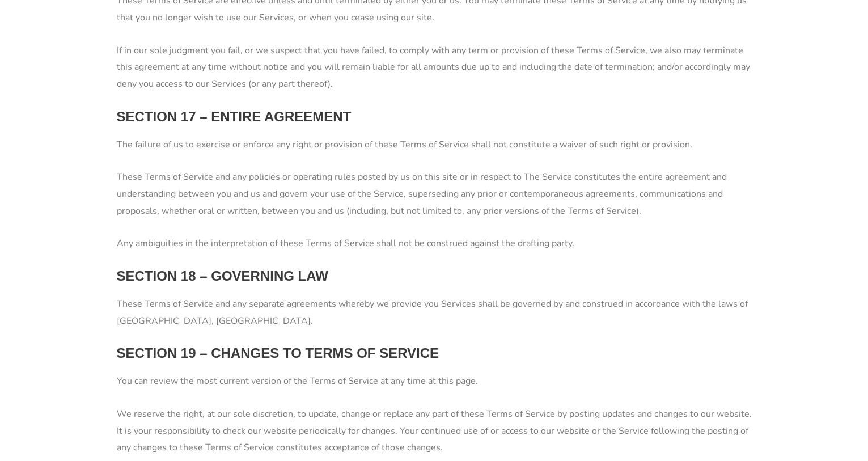 The width and height of the screenshot is (868, 461). Describe the element at coordinates (222, 275) in the screenshot. I see `strong: SECTION 18 – GOVERNING LAW` at that location.